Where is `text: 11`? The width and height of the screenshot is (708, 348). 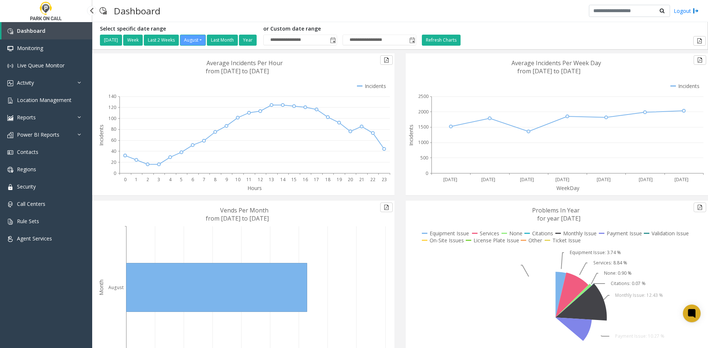
text: 11 is located at coordinates (249, 180).